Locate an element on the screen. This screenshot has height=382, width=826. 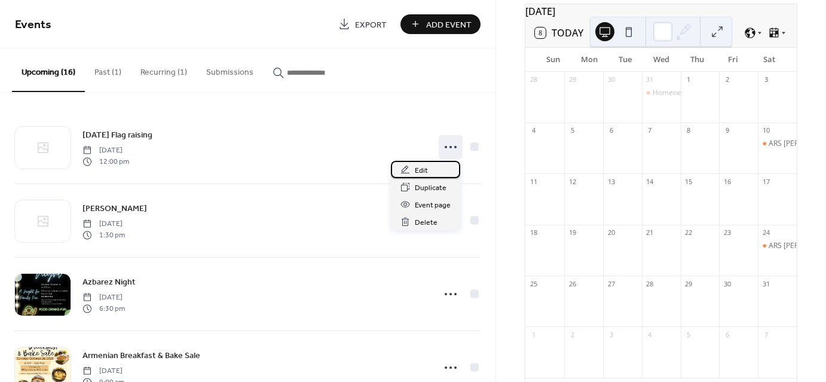
div: Tue is located at coordinates (625, 60).